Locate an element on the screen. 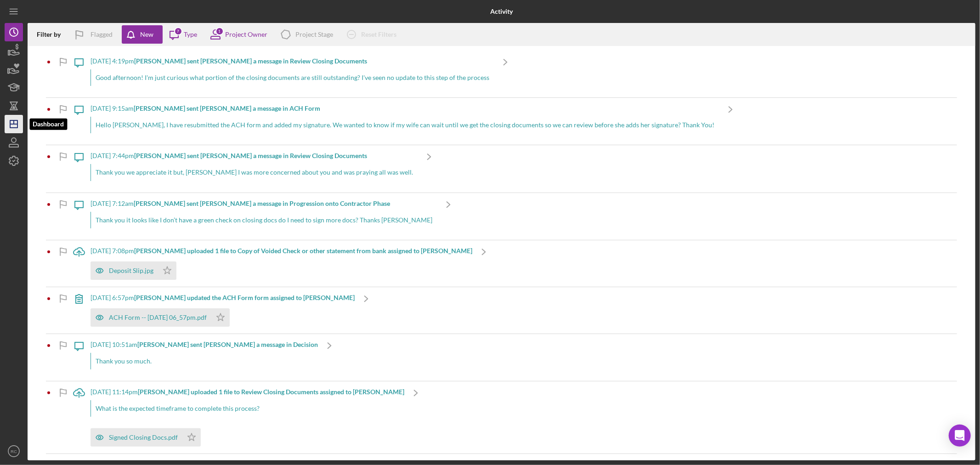 Image resolution: width=980 pixels, height=465 pixels. button: Flagged is located at coordinates (94, 35).